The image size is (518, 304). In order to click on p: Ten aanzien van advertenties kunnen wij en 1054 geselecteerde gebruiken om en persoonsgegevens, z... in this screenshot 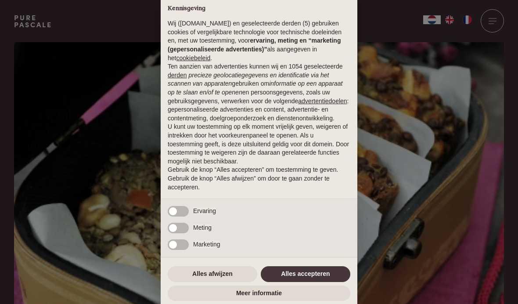, I will do `click(259, 92)`.